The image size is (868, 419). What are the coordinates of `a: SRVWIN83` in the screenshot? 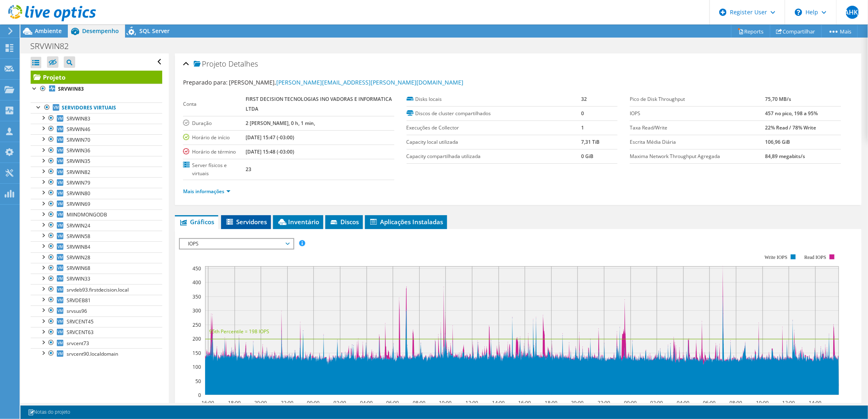 It's located at (96, 118).